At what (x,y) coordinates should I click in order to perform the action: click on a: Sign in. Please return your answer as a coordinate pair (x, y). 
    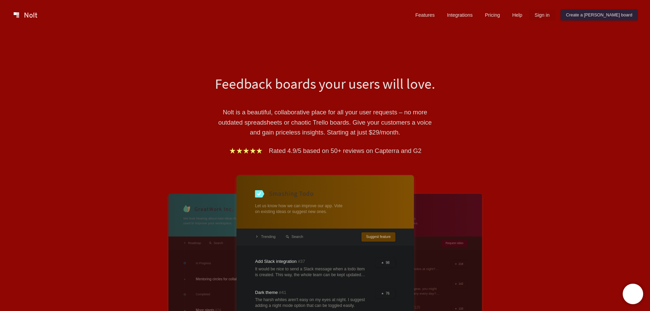
    Looking at the image, I should click on (542, 15).